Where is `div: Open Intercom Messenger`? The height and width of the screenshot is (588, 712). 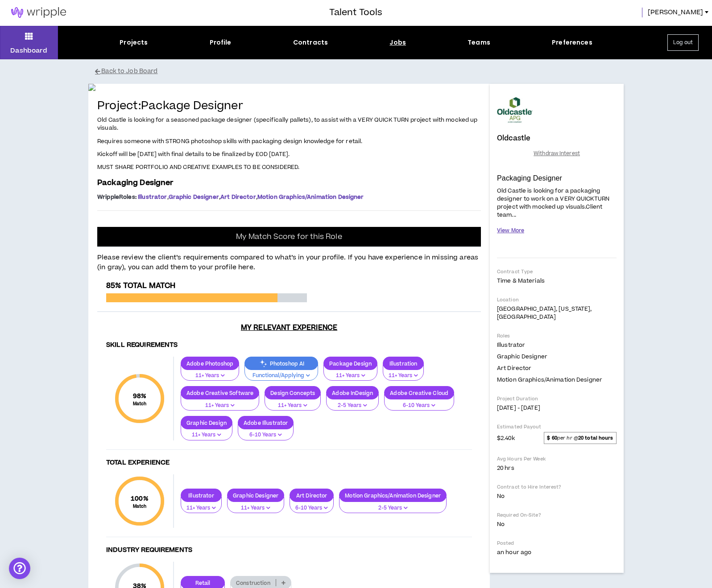
div: Open Intercom Messenger is located at coordinates (20, 568).